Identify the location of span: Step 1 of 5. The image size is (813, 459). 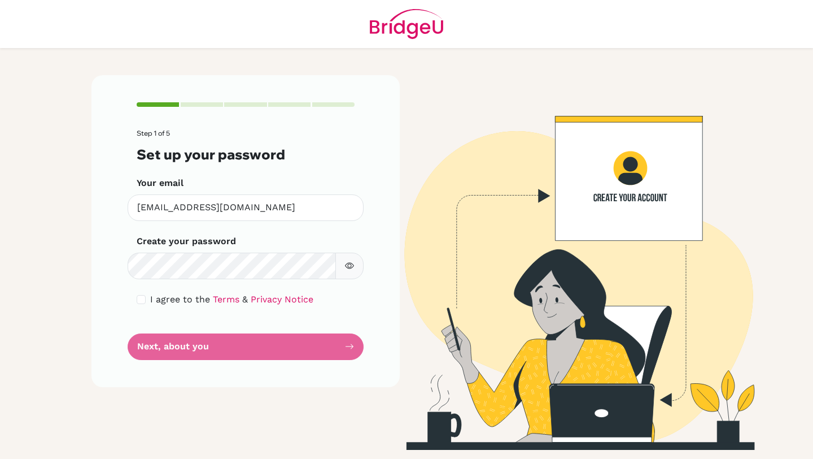
(153, 133).